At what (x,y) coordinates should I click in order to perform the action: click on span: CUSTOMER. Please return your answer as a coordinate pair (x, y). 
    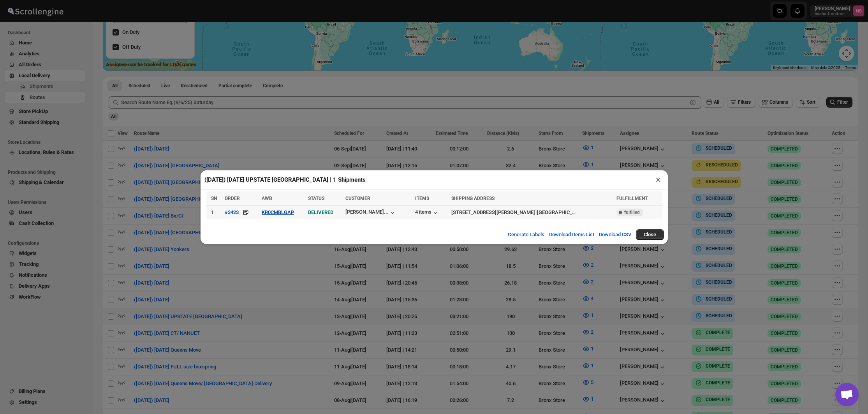
    Looking at the image, I should click on (358, 198).